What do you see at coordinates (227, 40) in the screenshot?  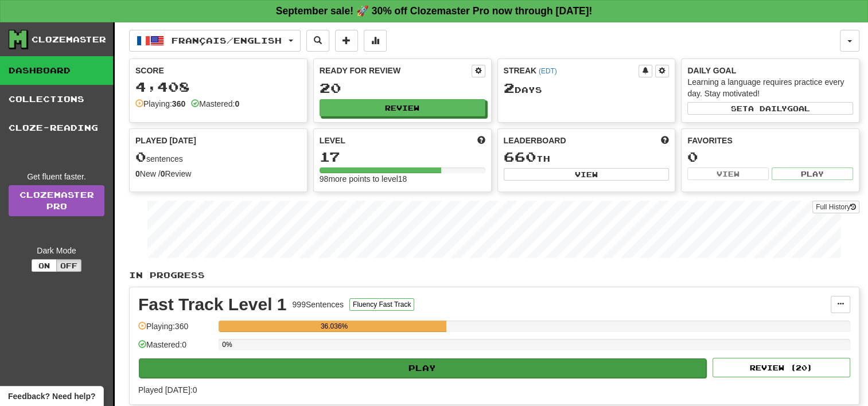 I see `span: Français / English` at bounding box center [227, 40].